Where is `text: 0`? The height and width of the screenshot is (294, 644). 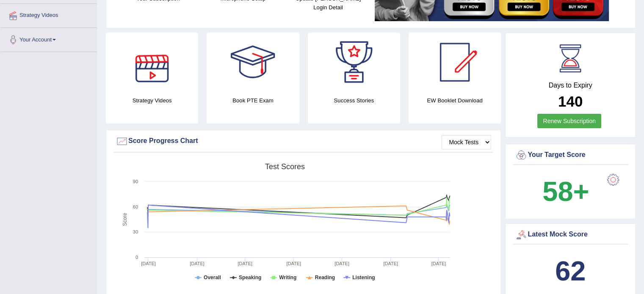
text: 0 is located at coordinates (137, 257).